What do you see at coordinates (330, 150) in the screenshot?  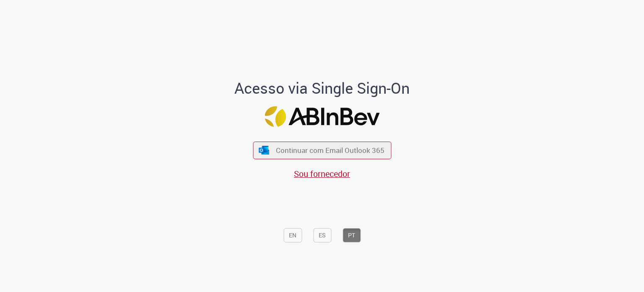 I see `span: Continuar com Email Outlook 365` at bounding box center [330, 150].